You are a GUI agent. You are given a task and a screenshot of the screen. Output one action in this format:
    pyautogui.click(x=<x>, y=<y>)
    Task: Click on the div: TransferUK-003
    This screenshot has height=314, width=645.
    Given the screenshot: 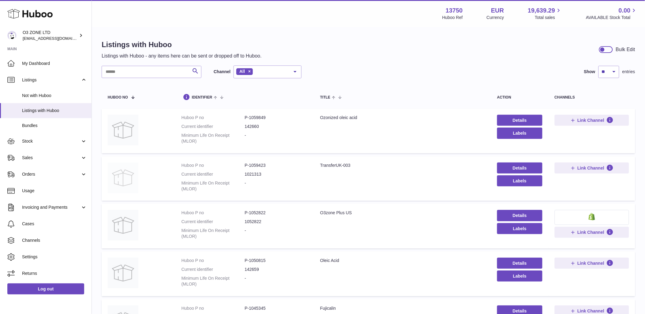 What is the action you would take?
    pyautogui.click(x=402, y=165)
    